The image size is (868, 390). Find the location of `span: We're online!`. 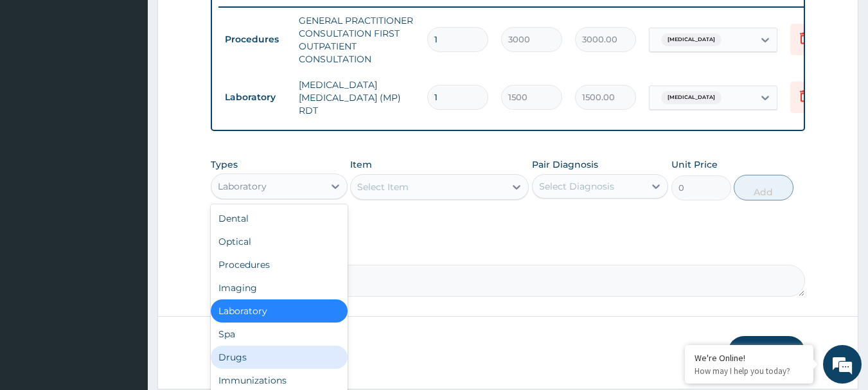

span: We're online! is located at coordinates (126, 179).